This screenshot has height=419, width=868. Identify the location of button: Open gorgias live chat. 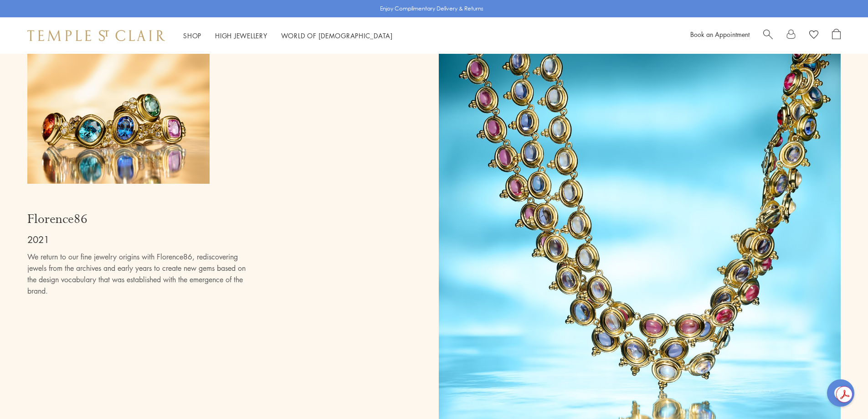
(18, 17).